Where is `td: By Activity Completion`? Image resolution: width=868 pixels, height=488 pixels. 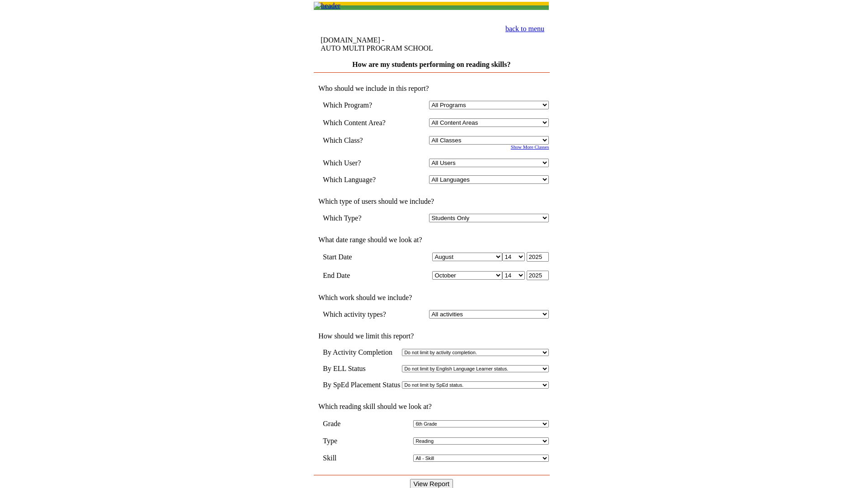 td: By Activity Completion is located at coordinates (361, 353).